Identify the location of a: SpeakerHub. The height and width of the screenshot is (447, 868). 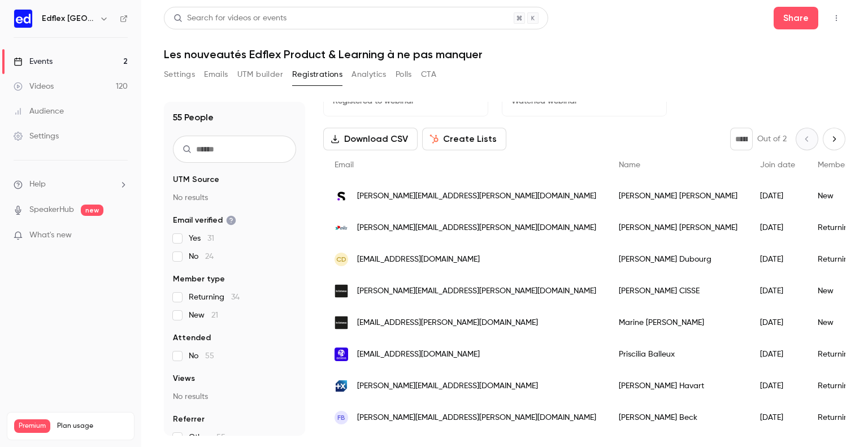
(51, 210).